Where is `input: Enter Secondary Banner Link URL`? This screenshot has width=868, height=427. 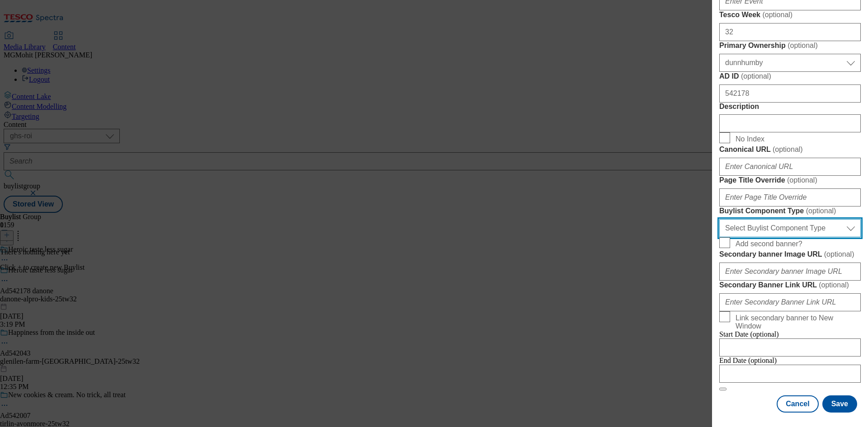 input: Enter Secondary Banner Link URL is located at coordinates (789, 303).